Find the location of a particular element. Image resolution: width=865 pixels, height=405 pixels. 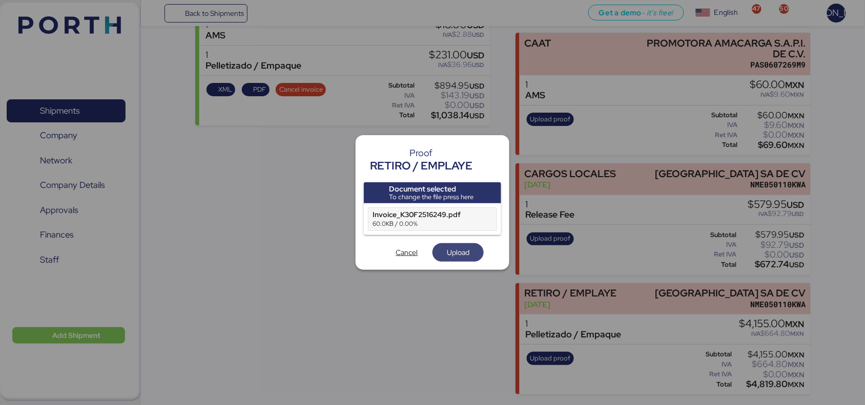

button: Upload is located at coordinates (458, 253).